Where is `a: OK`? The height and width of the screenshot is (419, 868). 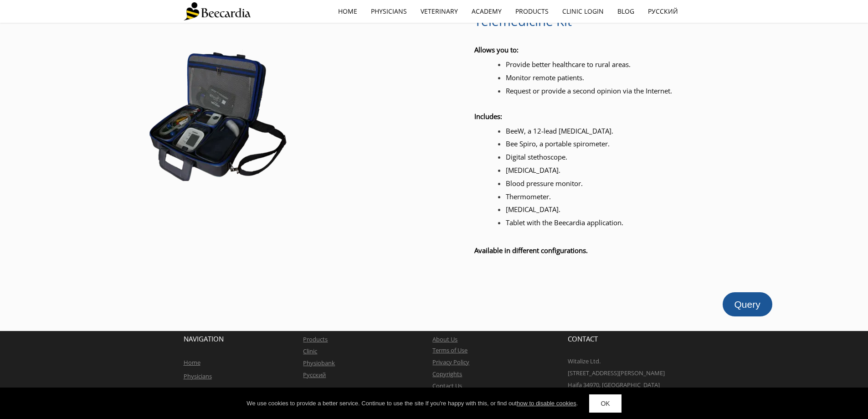
a: OK is located at coordinates (605, 403).